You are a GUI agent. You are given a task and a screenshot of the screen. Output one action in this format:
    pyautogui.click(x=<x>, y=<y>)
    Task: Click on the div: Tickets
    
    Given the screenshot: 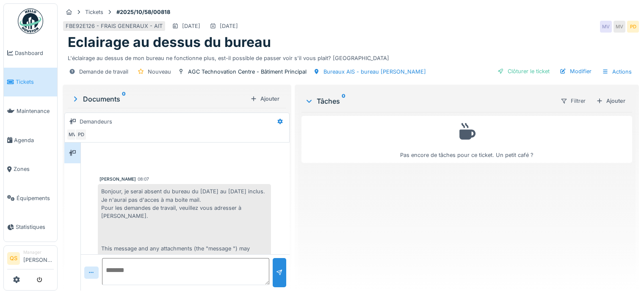 What is the action you would take?
    pyautogui.click(x=94, y=12)
    